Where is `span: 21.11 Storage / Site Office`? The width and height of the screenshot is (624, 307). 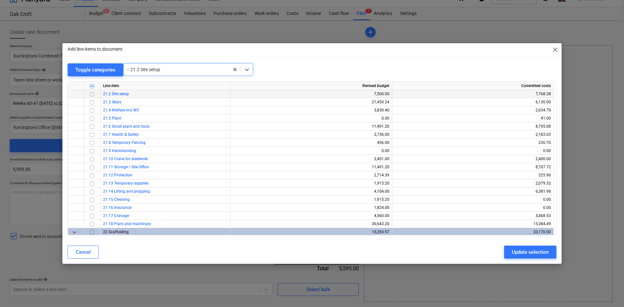
span: 21.11 Storage / Site Office is located at coordinates (126, 167).